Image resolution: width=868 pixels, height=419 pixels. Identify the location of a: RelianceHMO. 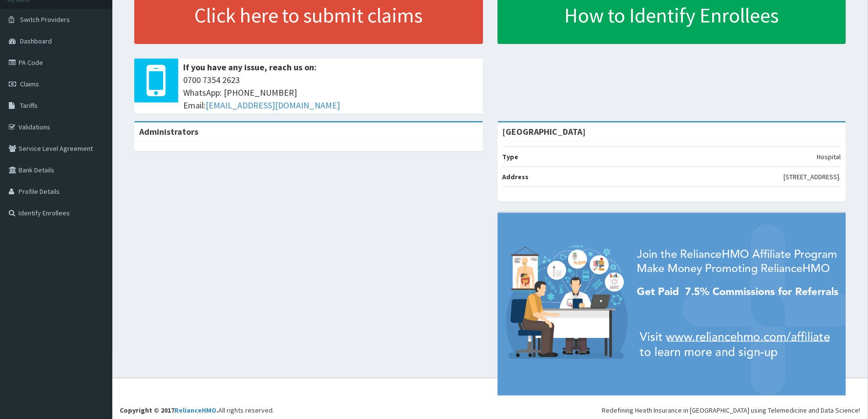
(196, 410).